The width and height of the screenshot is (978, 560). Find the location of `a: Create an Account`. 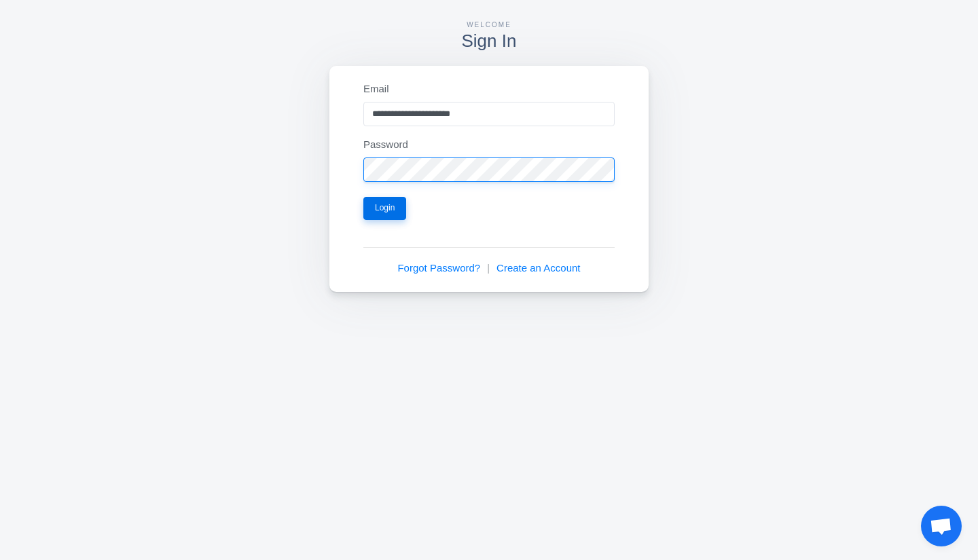

a: Create an Account is located at coordinates (538, 268).